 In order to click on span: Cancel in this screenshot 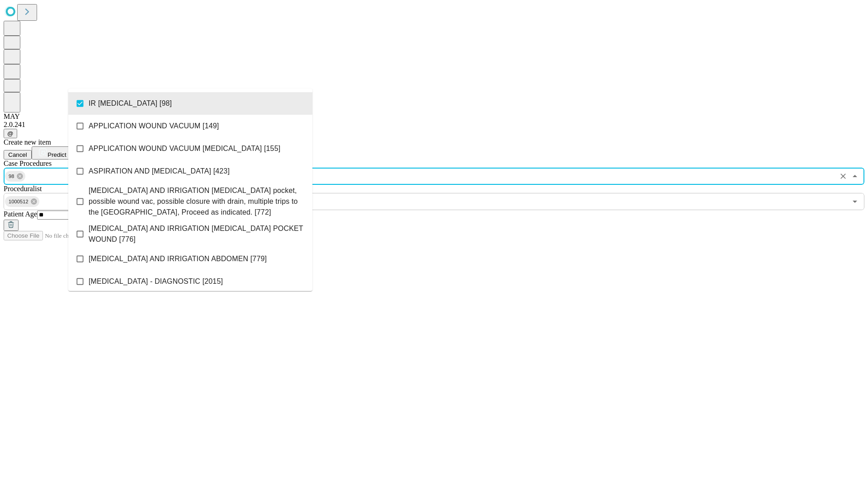, I will do `click(18, 155)`.